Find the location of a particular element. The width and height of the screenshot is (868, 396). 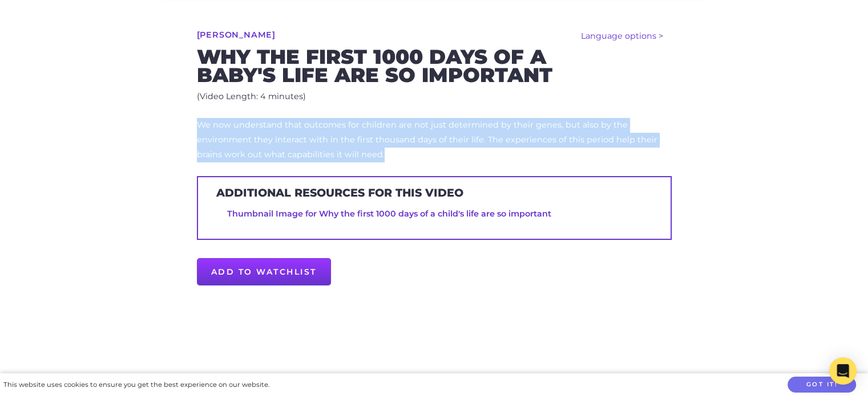

div: This website uses cookies to ensure you get the best experience on our website. is located at coordinates (136, 385).